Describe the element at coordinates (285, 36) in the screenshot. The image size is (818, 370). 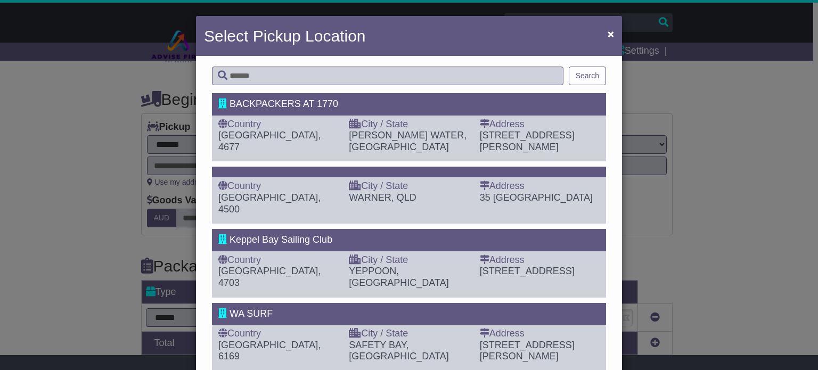
I see `h4: Select Pickup Location` at that location.